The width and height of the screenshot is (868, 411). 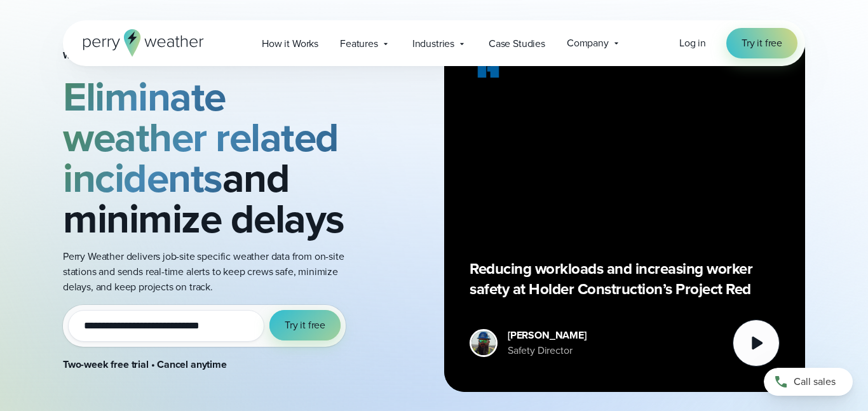 What do you see at coordinates (588, 43) in the screenshot?
I see `span: Company` at bounding box center [588, 43].